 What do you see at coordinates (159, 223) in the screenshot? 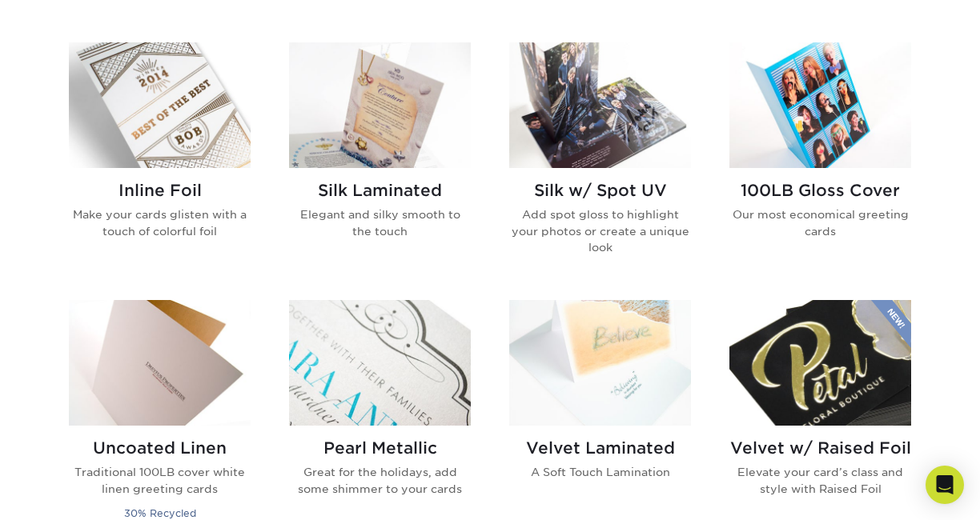
I see `p: Make your cards glisten with a touch of colorful foil` at bounding box center [159, 223].